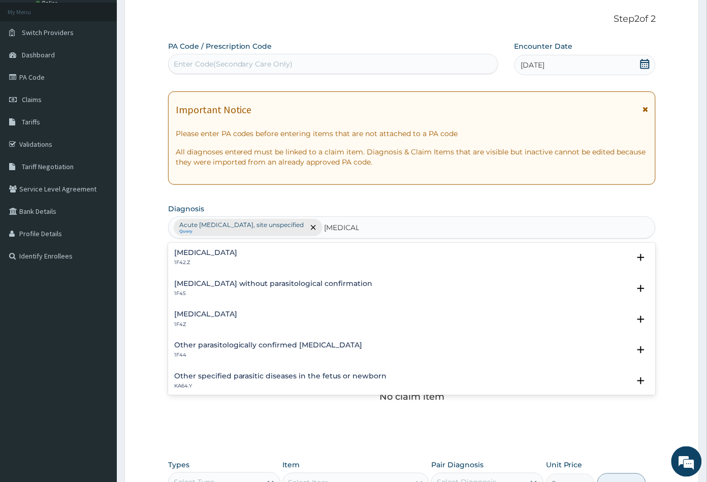  I want to click on p: 1F44, so click(268, 355).